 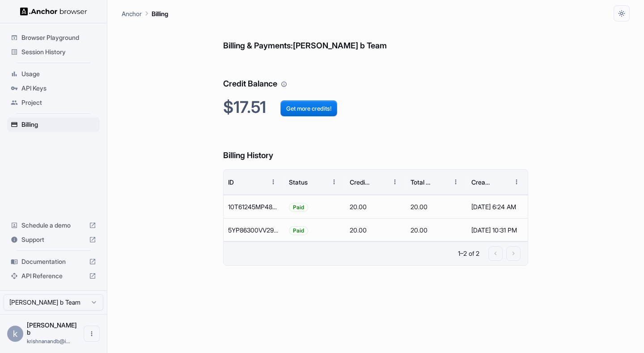 I want to click on p: Billing, so click(x=160, y=13).